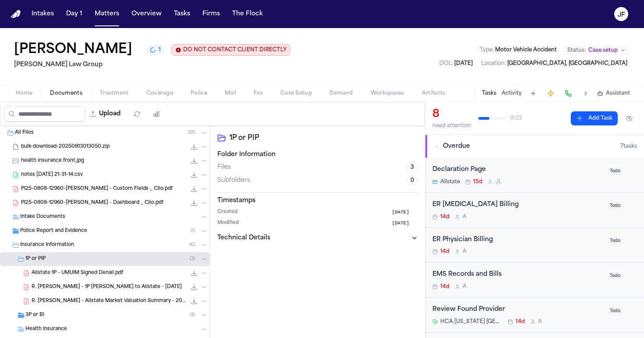 This screenshot has width=644, height=338. What do you see at coordinates (194, 203) in the screenshot?
I see `button: Download PI25-0808-12960-Reyna Valencia Rodriguez - Dashboard _ Clio.pdf` at bounding box center [194, 203].